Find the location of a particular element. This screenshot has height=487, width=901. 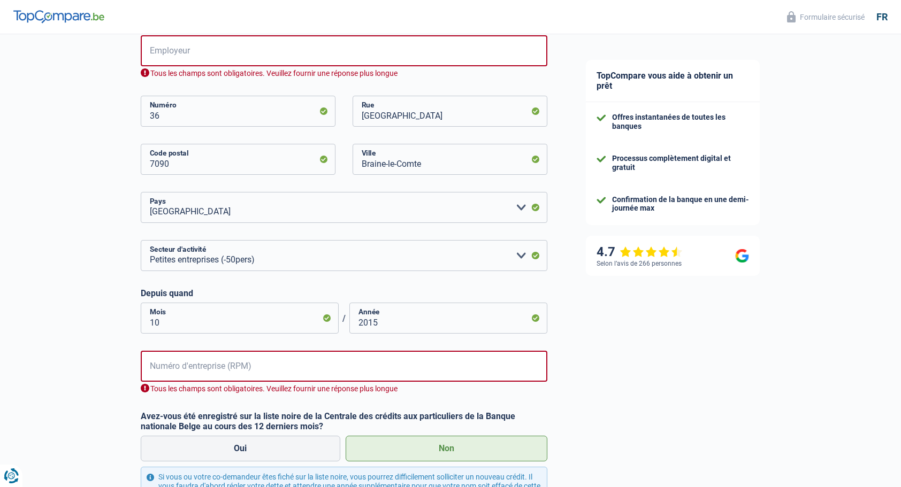

div: 4.7 is located at coordinates (639, 252).